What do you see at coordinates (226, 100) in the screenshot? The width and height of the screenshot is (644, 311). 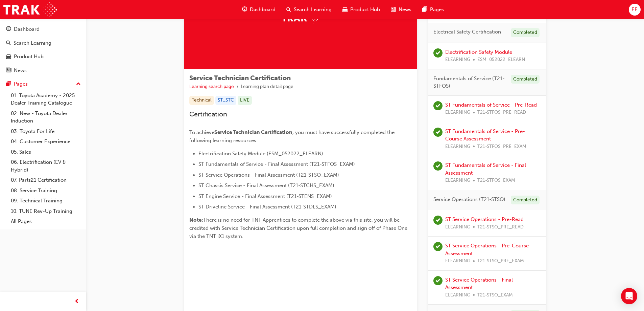 I see `div: ST_STC` at bounding box center [226, 100].